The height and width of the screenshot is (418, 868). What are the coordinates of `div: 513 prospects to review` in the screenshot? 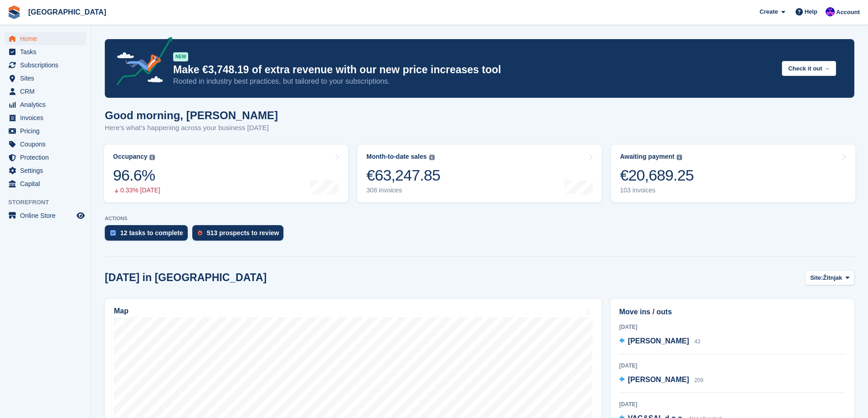 It's located at (243, 233).